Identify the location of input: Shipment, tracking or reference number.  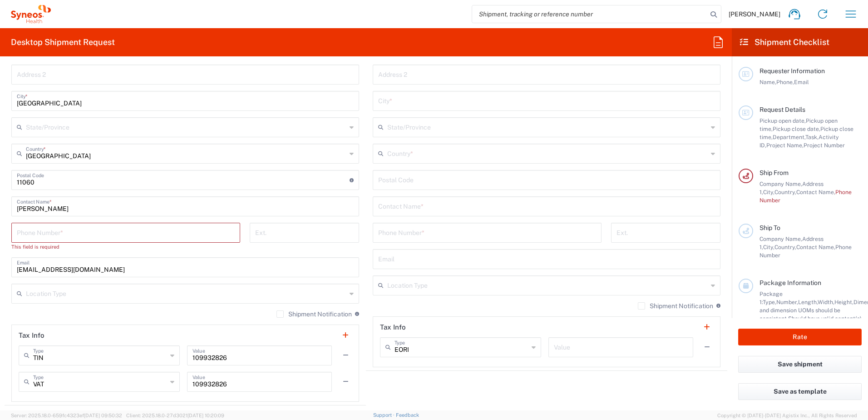
(589, 14).